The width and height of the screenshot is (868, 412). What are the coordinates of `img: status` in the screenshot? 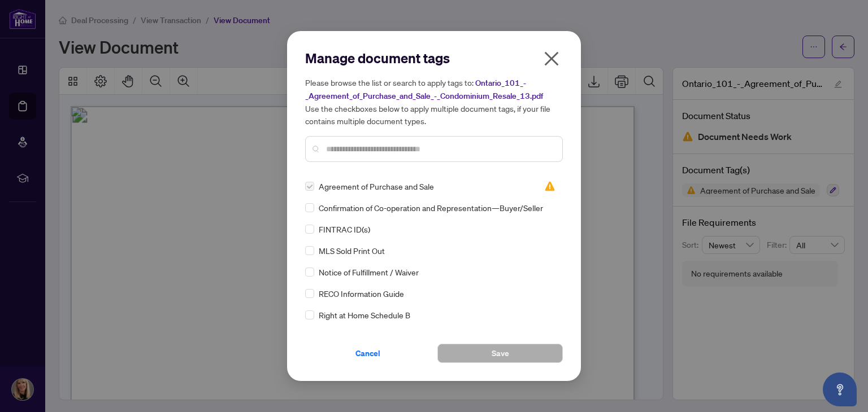 It's located at (550, 186).